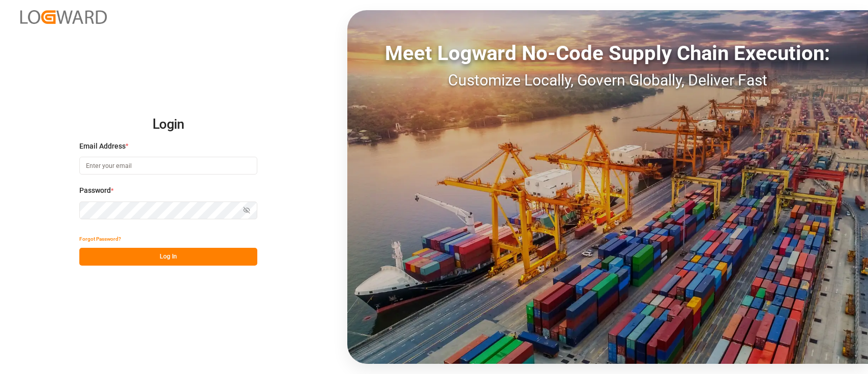  What do you see at coordinates (100, 239) in the screenshot?
I see `button: Forgot Password?` at bounding box center [100, 239].